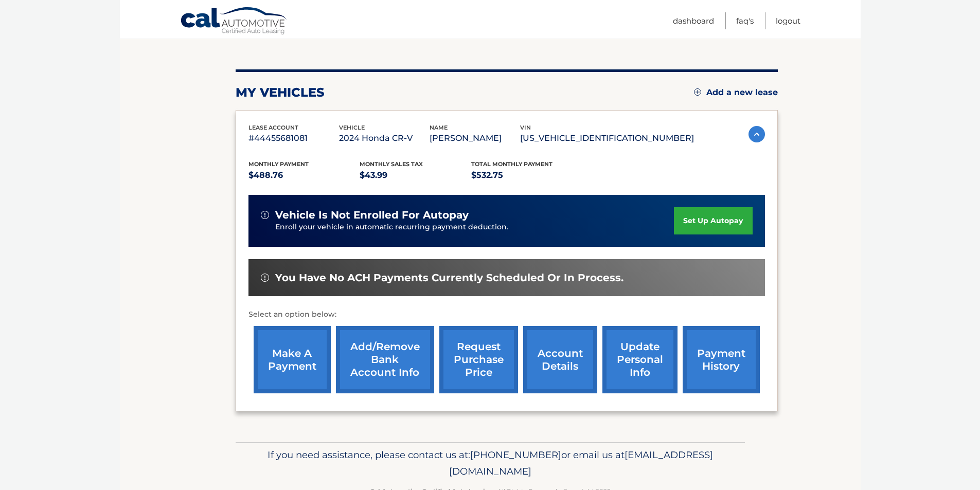 The width and height of the screenshot is (980, 490). I want to click on a: FAQ's, so click(744, 20).